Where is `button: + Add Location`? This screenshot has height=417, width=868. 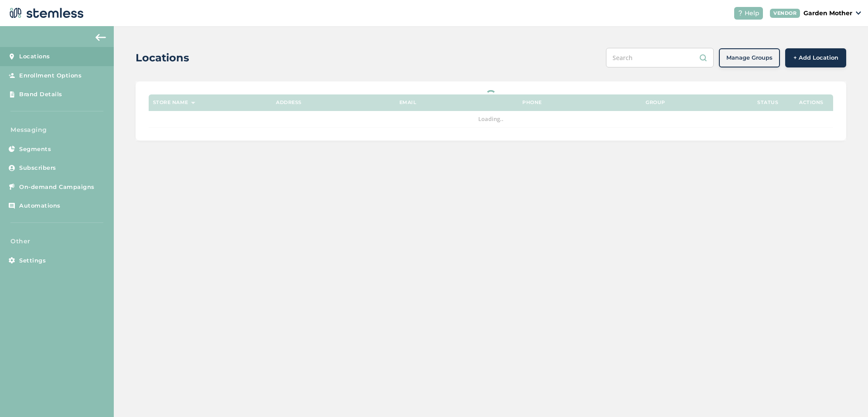 button: + Add Location is located at coordinates (816, 58).